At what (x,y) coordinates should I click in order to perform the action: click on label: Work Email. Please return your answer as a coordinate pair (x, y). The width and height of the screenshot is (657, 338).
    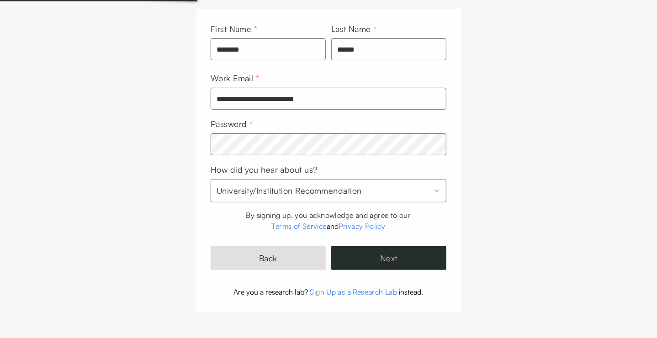
    Looking at the image, I should click on (235, 78).